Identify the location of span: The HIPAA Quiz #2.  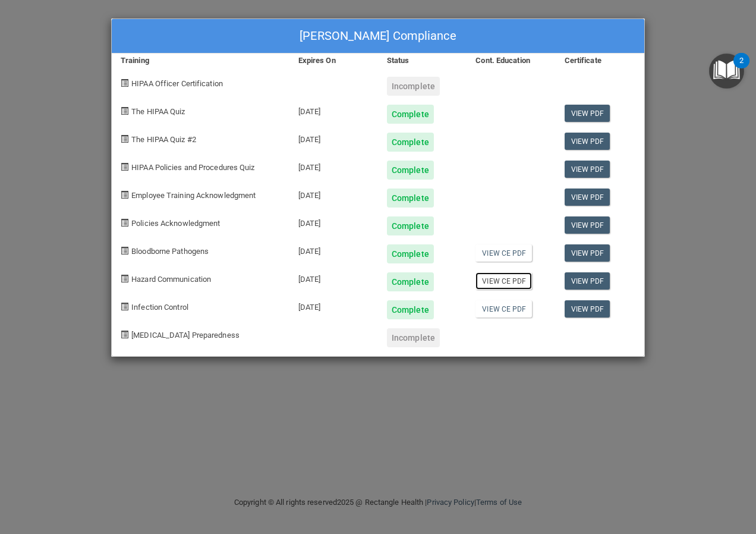
(163, 139).